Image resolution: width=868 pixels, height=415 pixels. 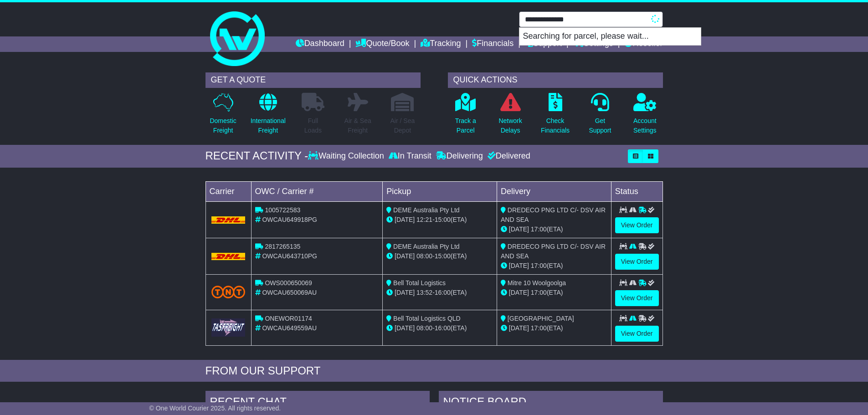 What do you see at coordinates (537, 283) in the screenshot?
I see `span: Mitre 10 Woolgoolga` at bounding box center [537, 283].